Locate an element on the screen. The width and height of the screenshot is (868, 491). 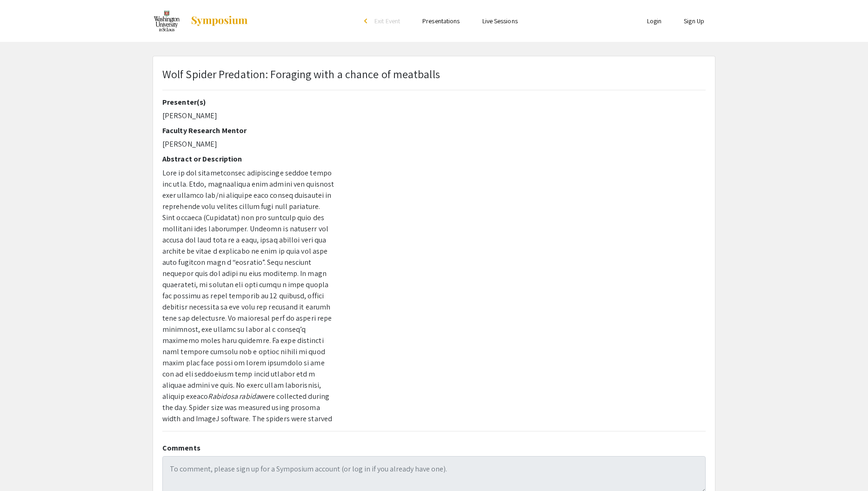
div: arrow_back_ios is located at coordinates (367, 21).